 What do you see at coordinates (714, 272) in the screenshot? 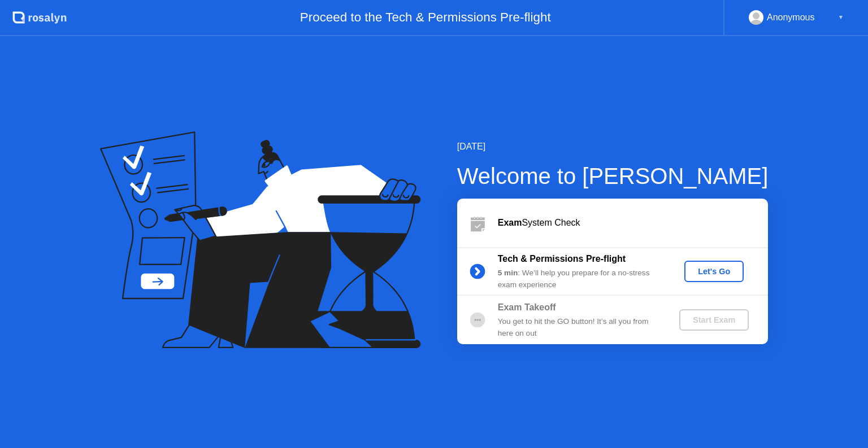
I see `div: Let's Go` at bounding box center [714, 272].